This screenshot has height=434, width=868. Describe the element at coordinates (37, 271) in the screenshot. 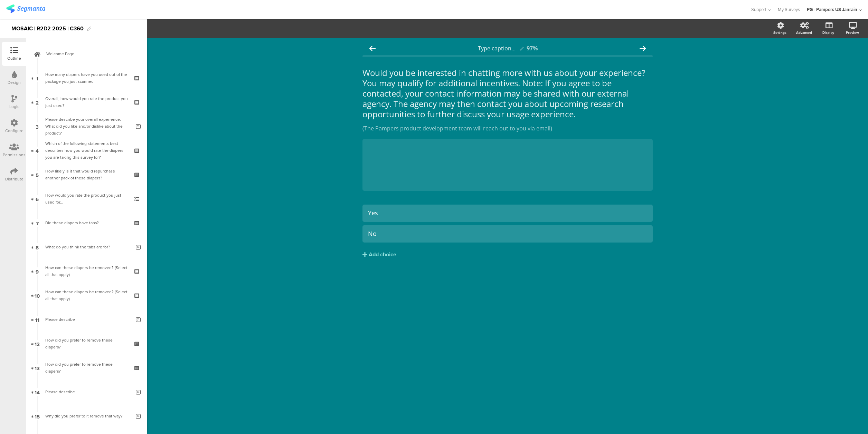

I see `span: 9` at that location.